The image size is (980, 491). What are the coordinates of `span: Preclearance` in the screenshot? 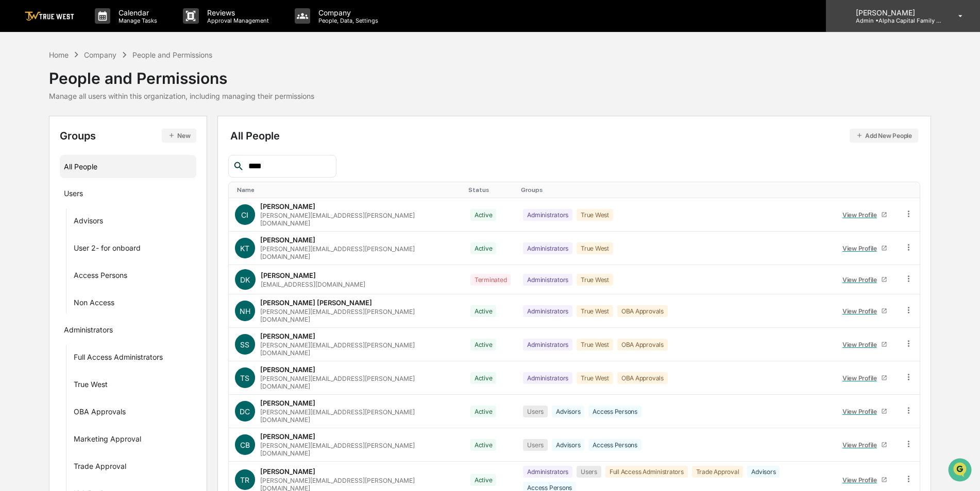 It's located at (43, 135).